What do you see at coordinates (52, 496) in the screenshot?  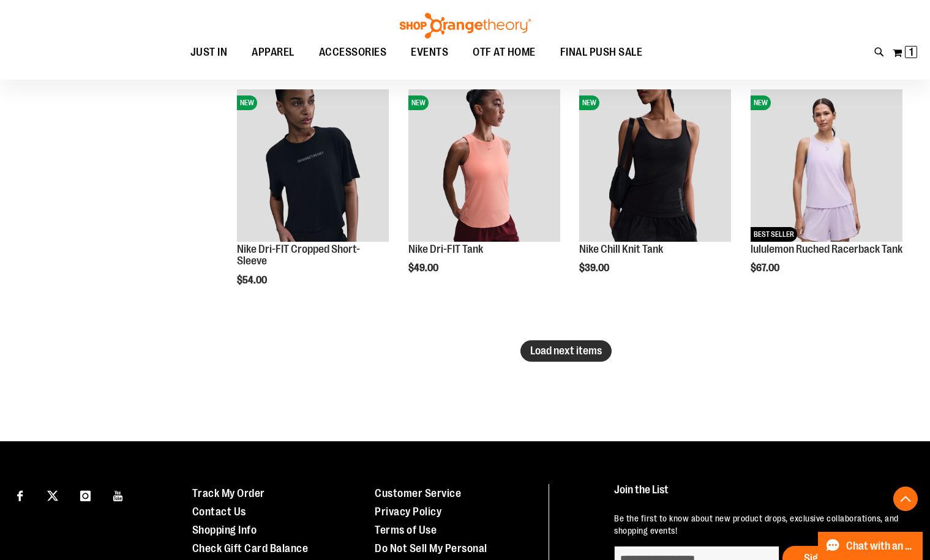 I see `img: Twitter` at bounding box center [52, 496].